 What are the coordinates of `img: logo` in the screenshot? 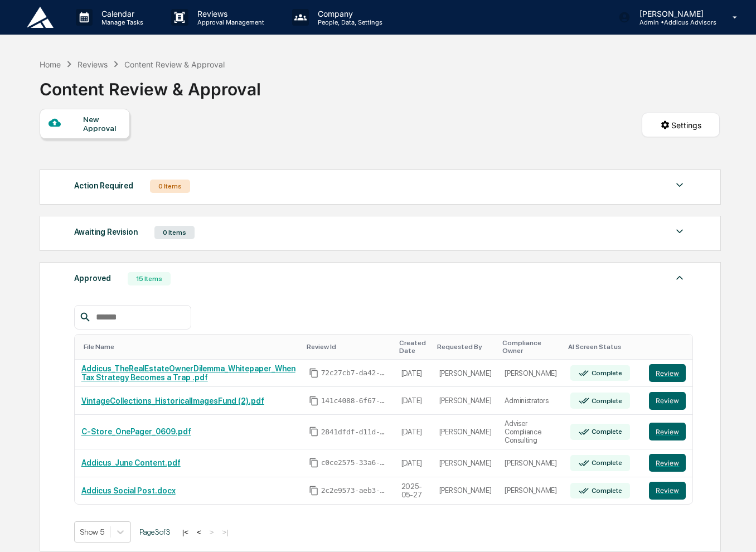 It's located at (40, 17).